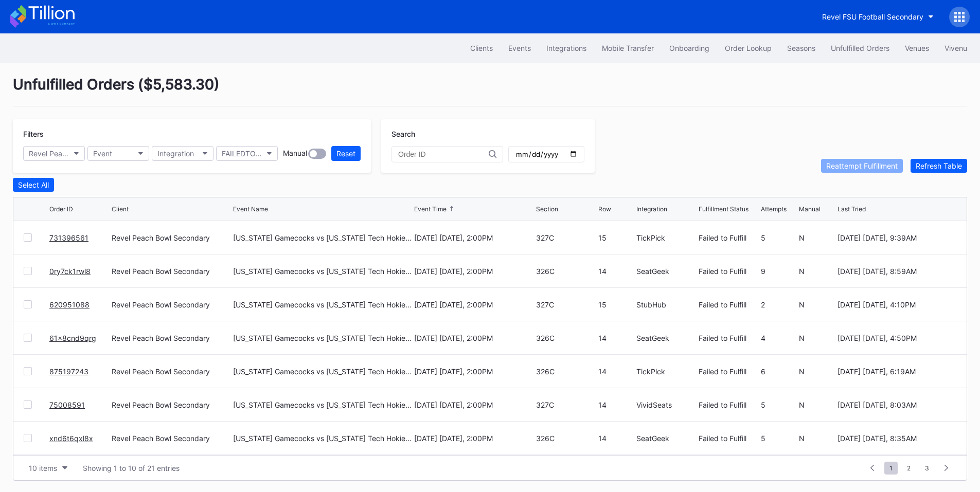 This screenshot has height=492, width=980. What do you see at coordinates (872, 16) in the screenshot?
I see `div: Revel FSU Football Secondary` at bounding box center [872, 16].